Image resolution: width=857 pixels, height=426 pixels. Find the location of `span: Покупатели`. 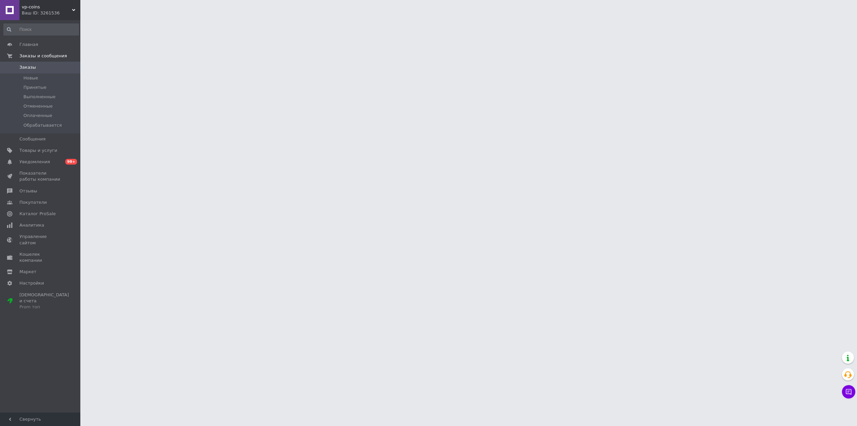

span: Покупатели is located at coordinates (33, 202).